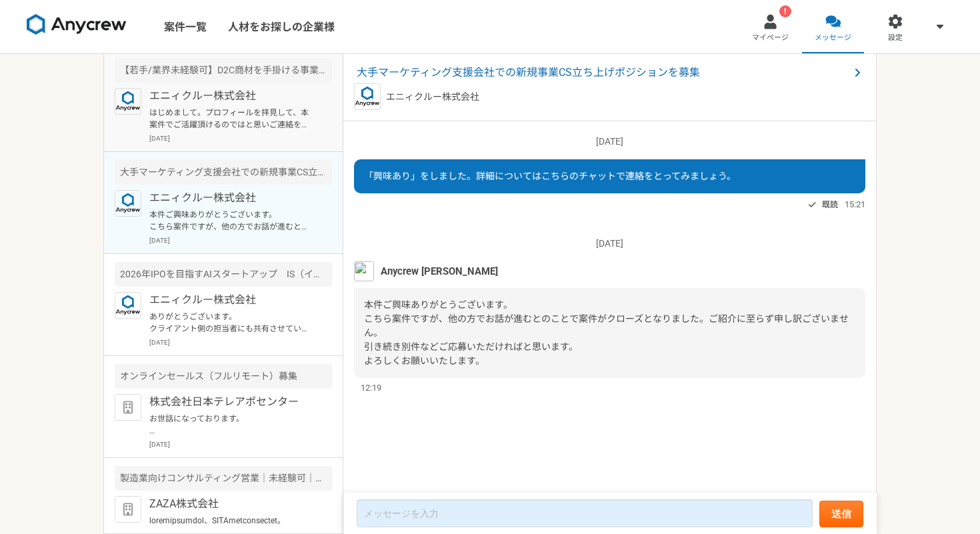  Describe the element at coordinates (223, 172) in the screenshot. I see `div: 大手マーケティング支援会社での新規事業CS立ち上げポジションを募集` at that location.